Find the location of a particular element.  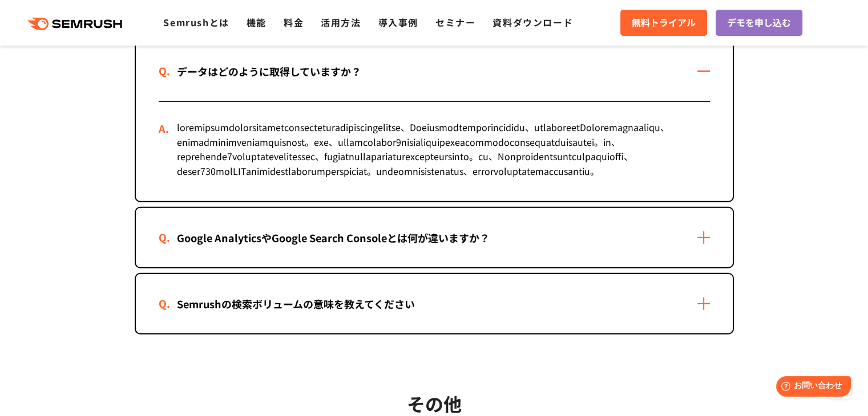

a: 機能 is located at coordinates (256, 22).